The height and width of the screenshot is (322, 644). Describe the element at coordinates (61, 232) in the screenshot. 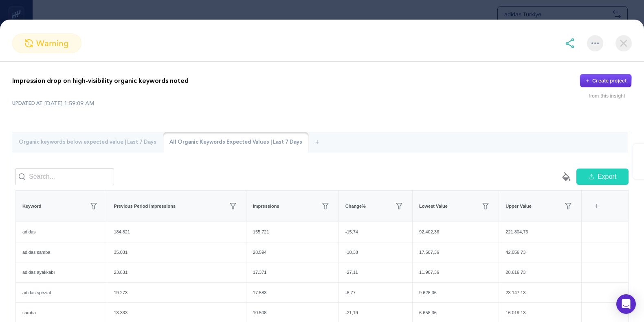

I see `div: adidas` at that location.